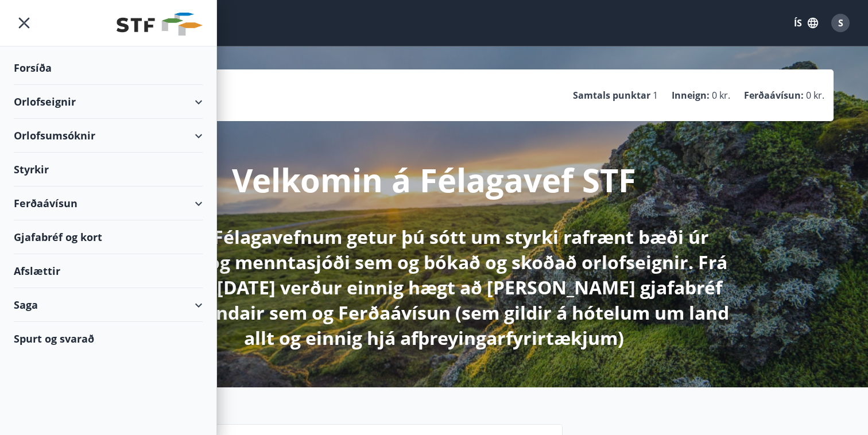 Image resolution: width=868 pixels, height=435 pixels. Describe the element at coordinates (108, 169) in the screenshot. I see `div: Styrkir` at that location.